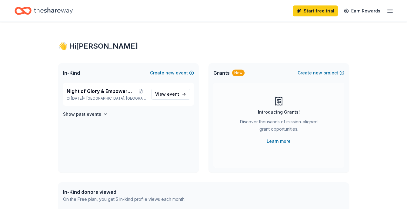 Image resolution: width=407 pixels, height=209 pixels. What do you see at coordinates (101, 91) in the screenshot?
I see `span: Night of Glory & Empowerment` at bounding box center [101, 91].